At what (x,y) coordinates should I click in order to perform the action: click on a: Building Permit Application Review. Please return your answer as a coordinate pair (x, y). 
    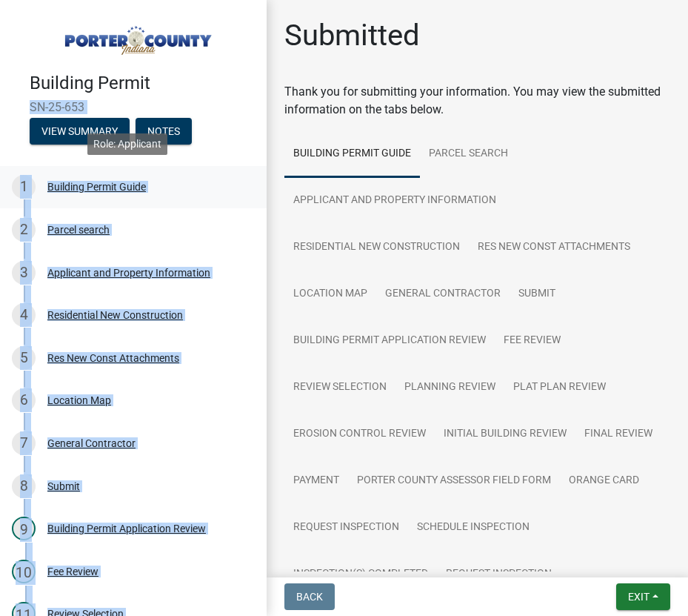
    Looking at the image, I should click on (390, 341).